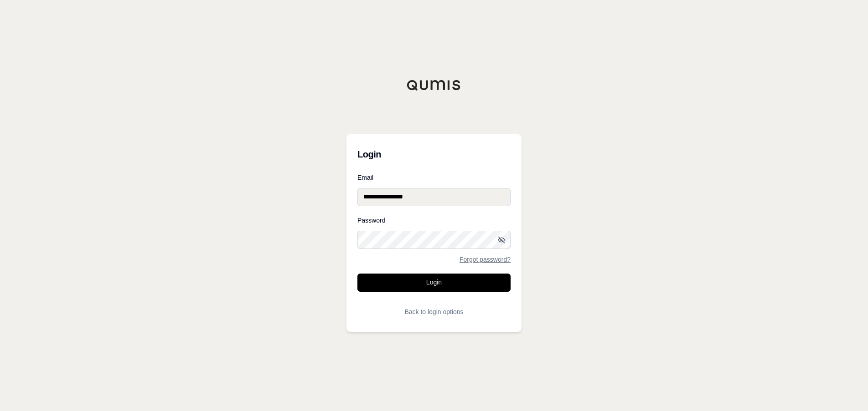 The image size is (868, 411). Describe the element at coordinates (434, 283) in the screenshot. I see `button: Login` at that location.